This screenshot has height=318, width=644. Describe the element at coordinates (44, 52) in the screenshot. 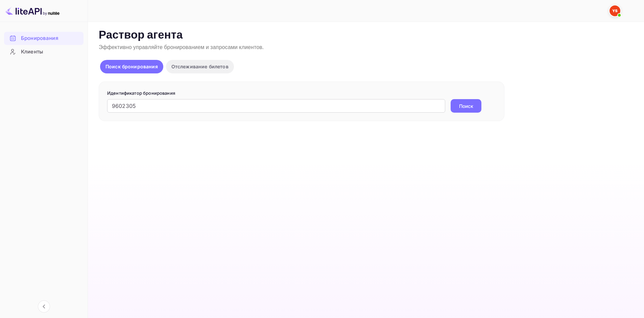

I see `div: Клиенты` at that location.